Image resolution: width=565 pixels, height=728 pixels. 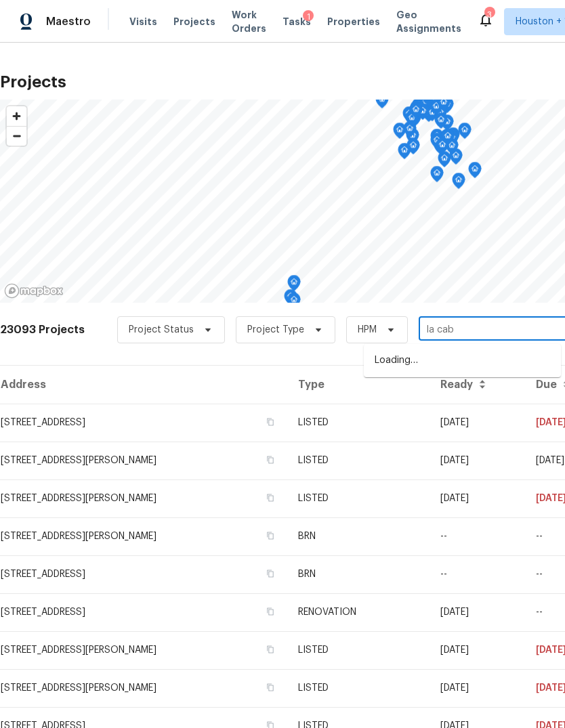 What do you see at coordinates (308, 17) in the screenshot?
I see `div: 1` at bounding box center [308, 17].